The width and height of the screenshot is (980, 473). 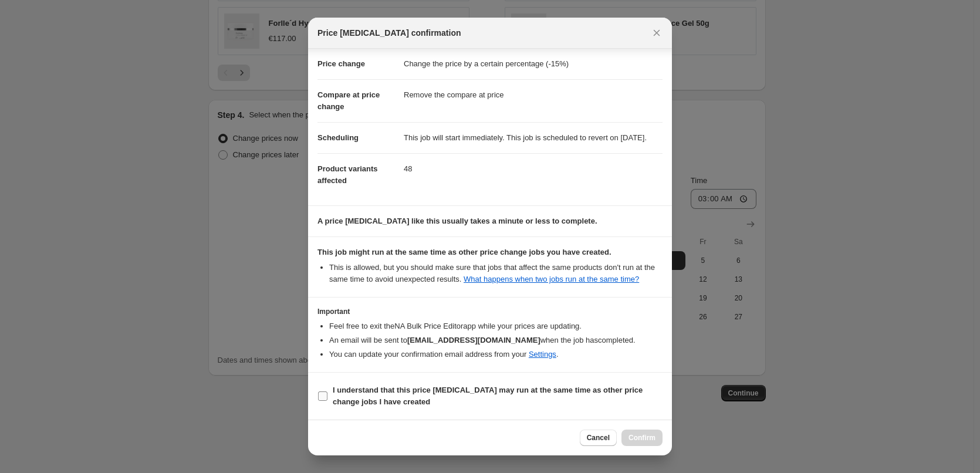 I want to click on span: Product variants affected, so click(x=348, y=174).